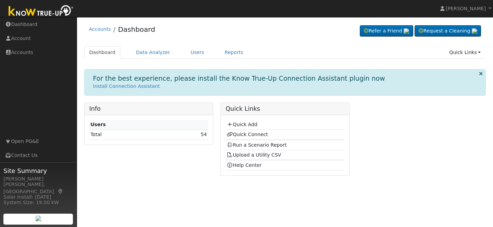 Image resolution: width=493 pixels, height=227 pixels. Describe the element at coordinates (61, 192) in the screenshot. I see `a: Map` at that location.